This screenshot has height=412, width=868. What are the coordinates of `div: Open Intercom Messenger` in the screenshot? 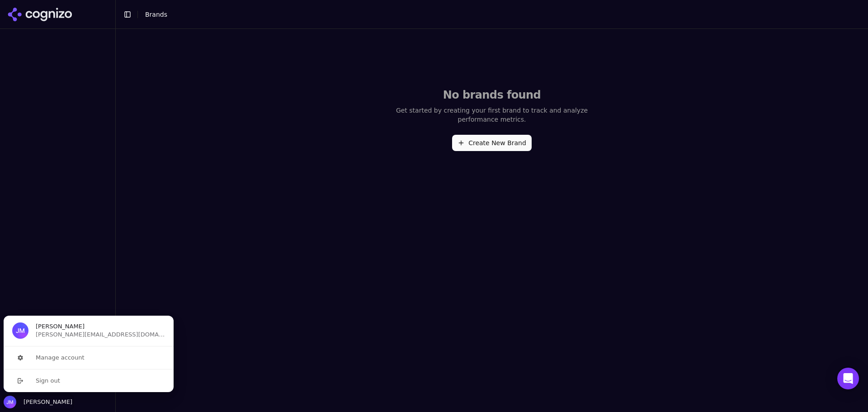 It's located at (848, 379).